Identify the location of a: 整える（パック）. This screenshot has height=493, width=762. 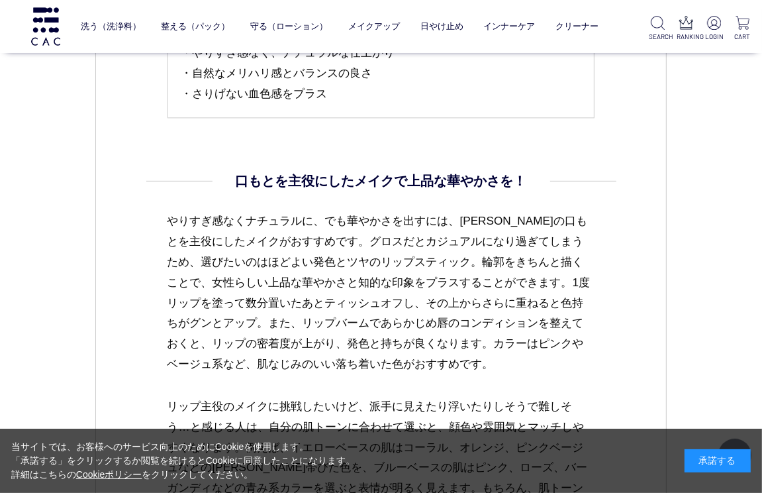
(195, 26).